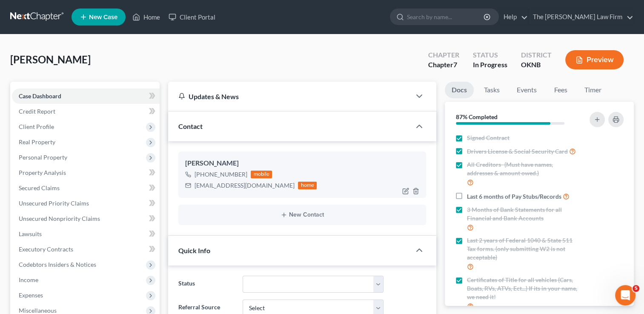 Image resolution: width=644 pixels, height=314 pixels. Describe the element at coordinates (31, 295) in the screenshot. I see `span: Expenses` at that location.